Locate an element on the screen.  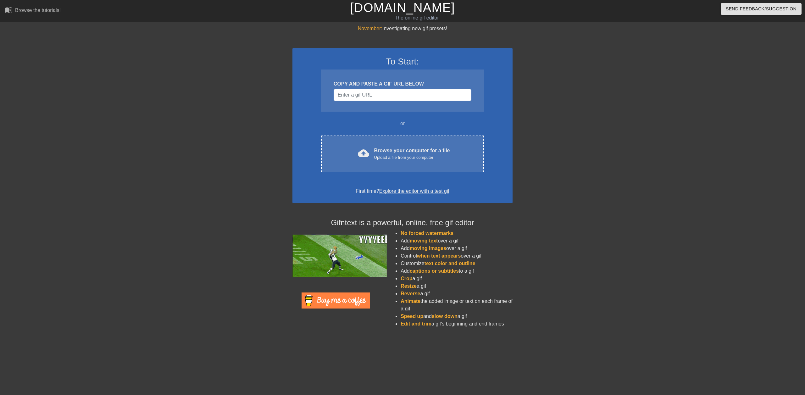
div: Browse the tutorials! is located at coordinates (38, 10).